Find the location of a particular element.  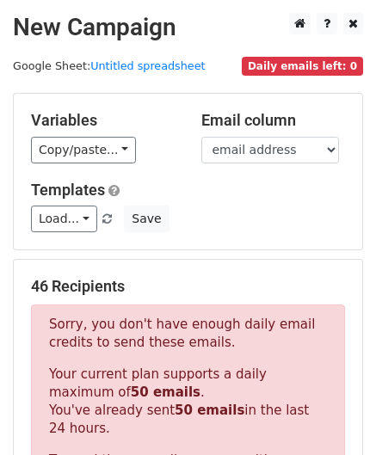

p: Your current plan supports a daily maximum of . You've already sent in the last 24 hours. is located at coordinates (187, 402).